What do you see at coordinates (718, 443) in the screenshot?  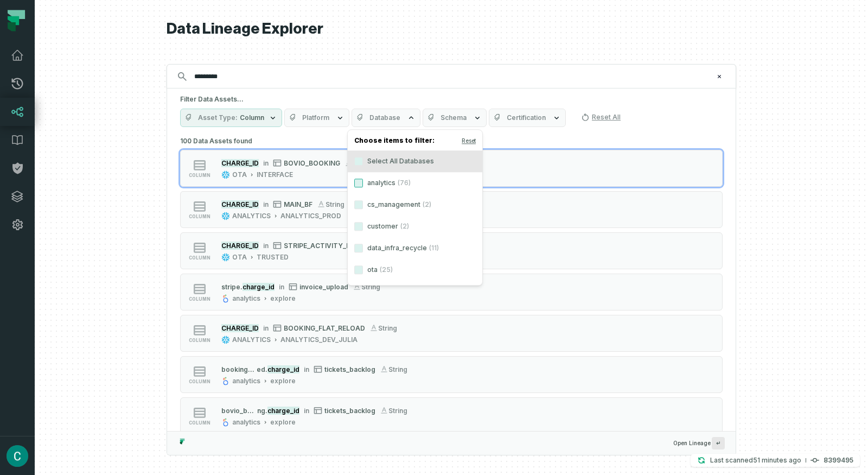 I see `span: Press ↵ to add a new Data Asset to the graph` at bounding box center [718, 443].